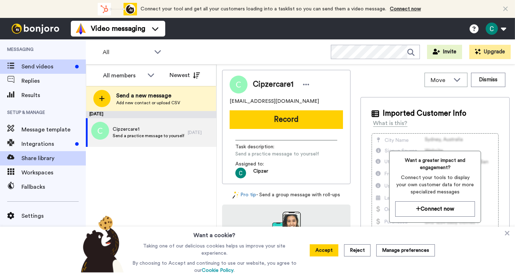 The image size is (515, 274). What do you see at coordinates (236, 195) in the screenshot?
I see `img: magic-wand.svg` at bounding box center [236, 195].